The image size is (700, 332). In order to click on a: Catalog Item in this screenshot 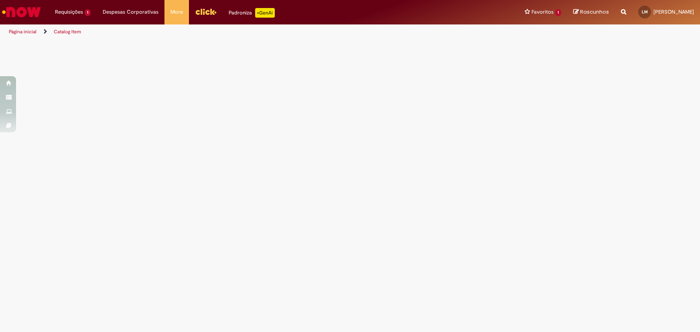, I will do `click(67, 32)`.